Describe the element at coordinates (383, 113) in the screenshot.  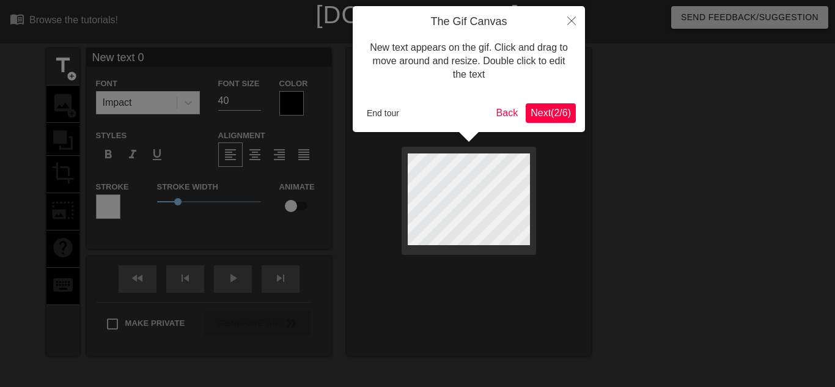
I see `button: End tour` at that location.